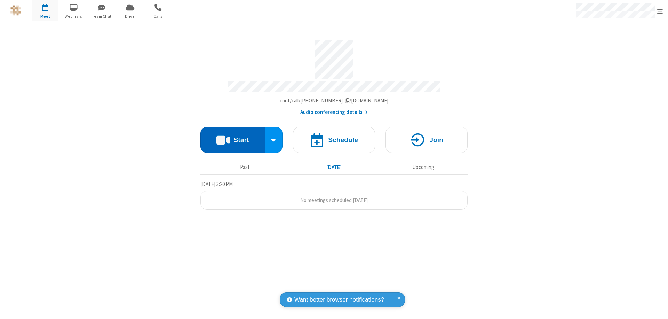 This screenshot has width=668, height=319. Describe the element at coordinates (437, 140) in the screenshot. I see `h4: Join` at that location.